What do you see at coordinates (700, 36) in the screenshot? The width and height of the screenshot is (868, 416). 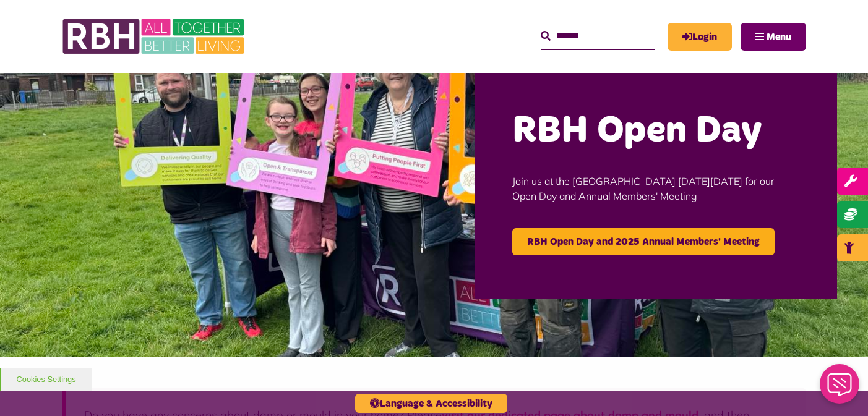 I see `a: MyRBH` at bounding box center [700, 36].